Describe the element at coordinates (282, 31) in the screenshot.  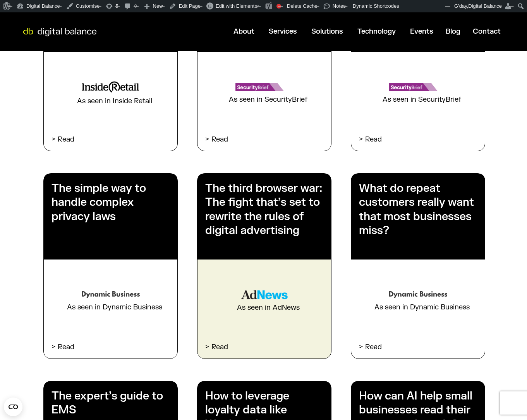
I see `a: Services` at that location.